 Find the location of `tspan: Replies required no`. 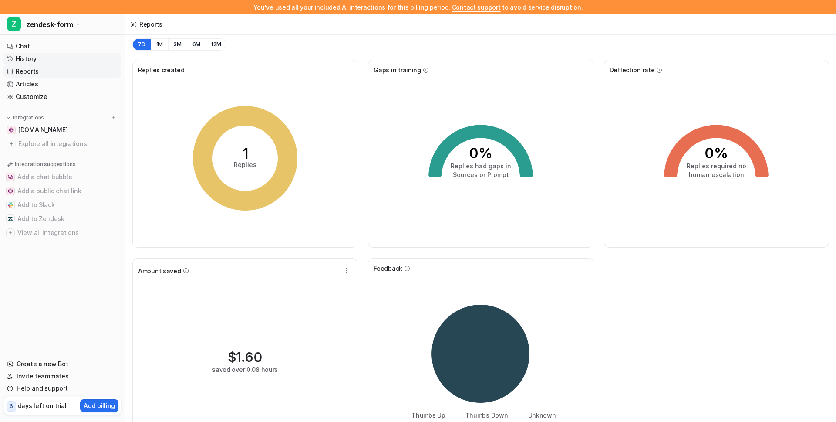

tspan: Replies required no is located at coordinates (717, 166).